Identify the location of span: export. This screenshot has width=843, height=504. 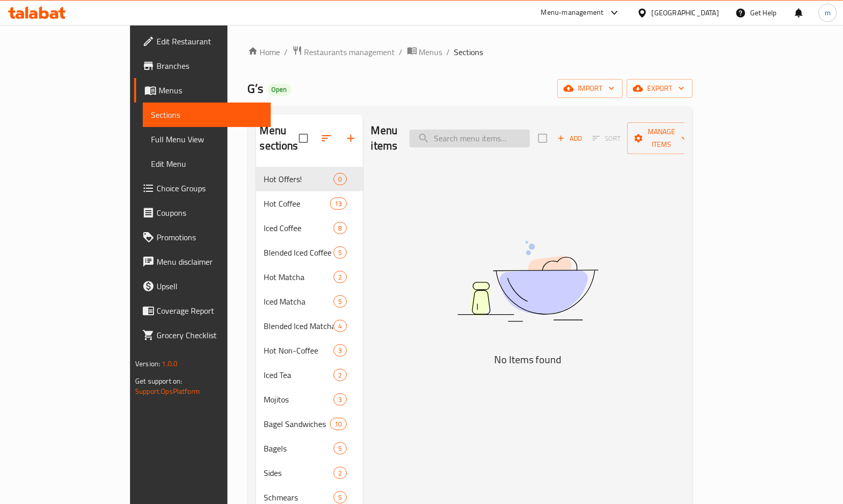
(659, 88).